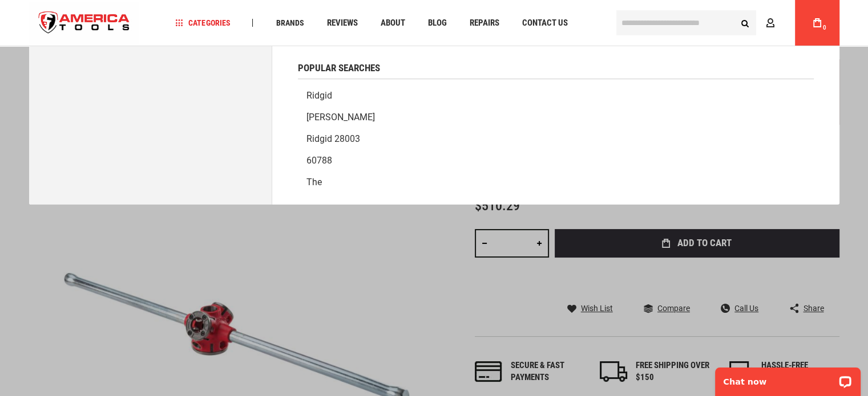  Describe the element at coordinates (85, 23) in the screenshot. I see `img: America Tools` at that location.